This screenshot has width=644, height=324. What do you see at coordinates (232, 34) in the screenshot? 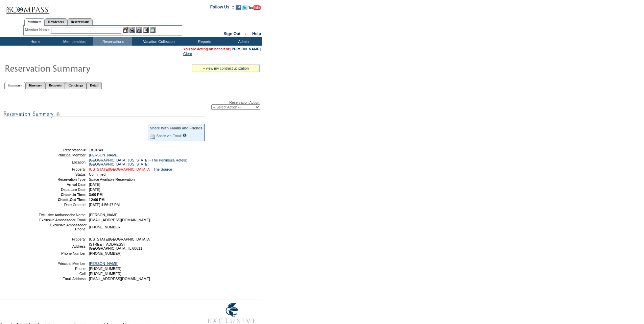
I see `a: Sign Out` at bounding box center [232, 34].